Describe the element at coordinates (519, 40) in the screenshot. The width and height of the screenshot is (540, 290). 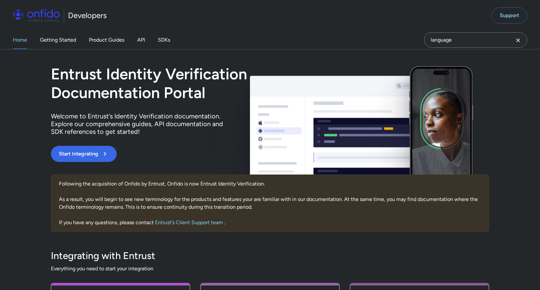
I see `svg: Clear search field button` at that location.